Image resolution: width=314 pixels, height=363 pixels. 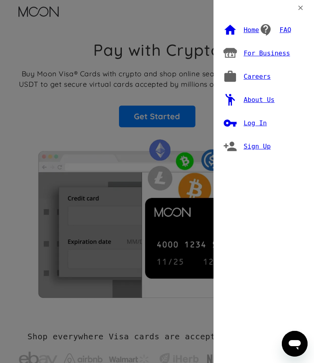 What do you see at coordinates (249, 100) in the screenshot?
I see `a: About Us` at bounding box center [249, 100].